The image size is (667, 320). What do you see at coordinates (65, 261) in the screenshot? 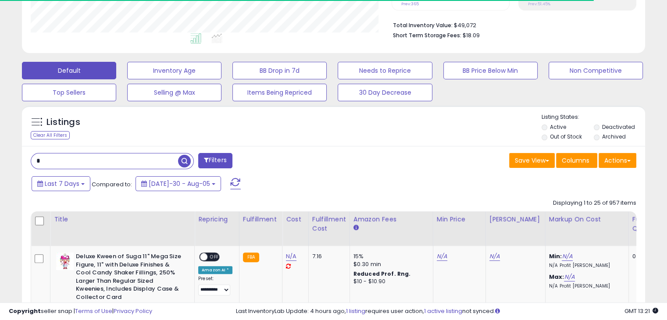
I see `img: 41dcY1NE0OL._SL40_.jpg` at bounding box center [65, 261].